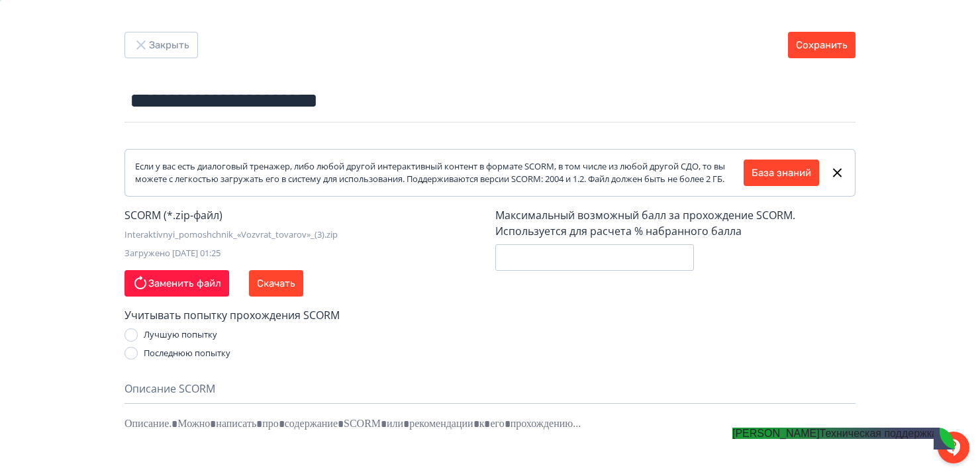  Describe the element at coordinates (180, 335) in the screenshot. I see `div: Лучшую попытку` at that location.